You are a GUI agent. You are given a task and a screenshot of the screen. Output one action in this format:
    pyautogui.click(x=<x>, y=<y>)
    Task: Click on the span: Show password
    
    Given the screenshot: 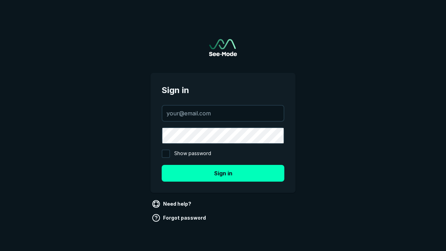 What is the action you would take?
    pyautogui.click(x=192, y=153)
    